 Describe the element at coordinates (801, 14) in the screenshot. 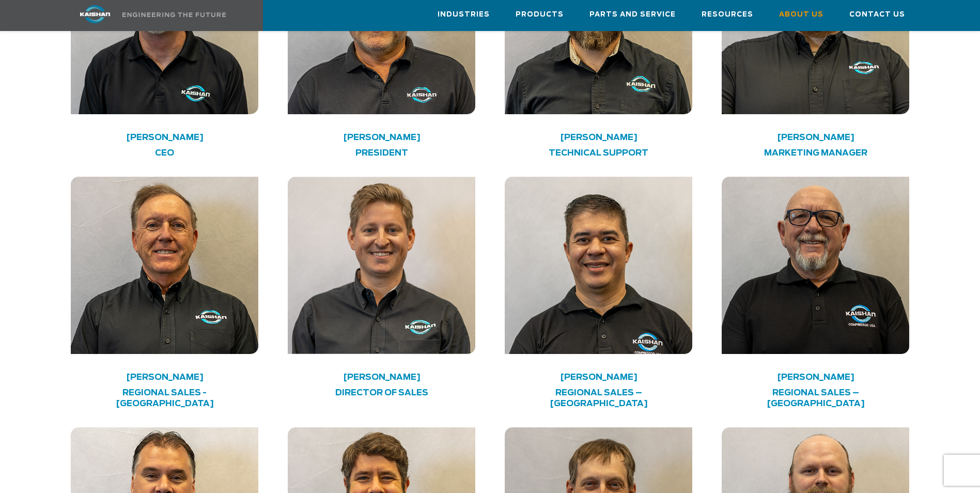

I see `span: About Us` at that location.